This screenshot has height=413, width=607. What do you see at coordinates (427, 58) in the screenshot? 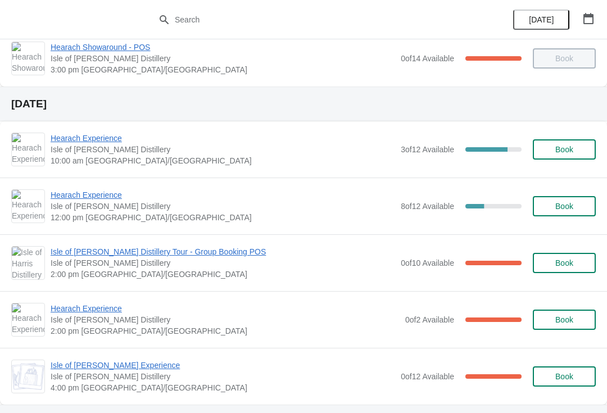
I see `span: 0 of 14 Available` at bounding box center [427, 58].